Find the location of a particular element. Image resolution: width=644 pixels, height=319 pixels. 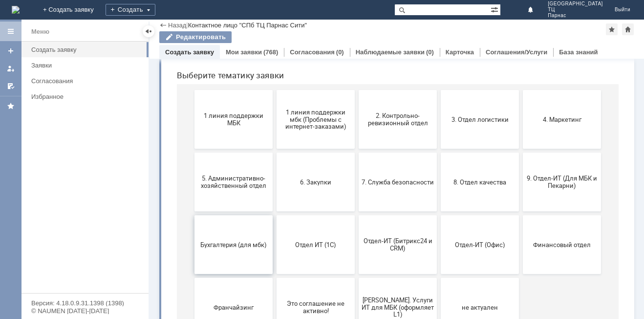

button: 2. Контрольно-ревизионный отдел is located at coordinates (229, 146).